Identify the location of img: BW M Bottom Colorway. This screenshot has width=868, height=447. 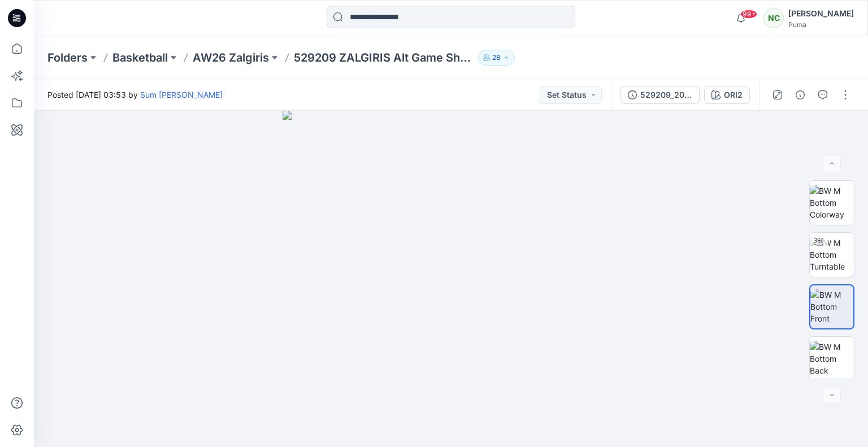
(832, 202).